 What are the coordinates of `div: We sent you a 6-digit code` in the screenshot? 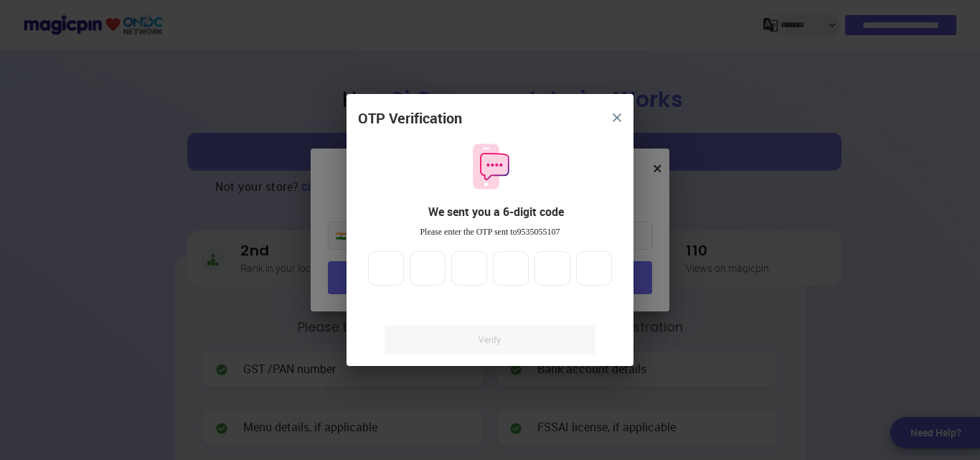 It's located at (496, 212).